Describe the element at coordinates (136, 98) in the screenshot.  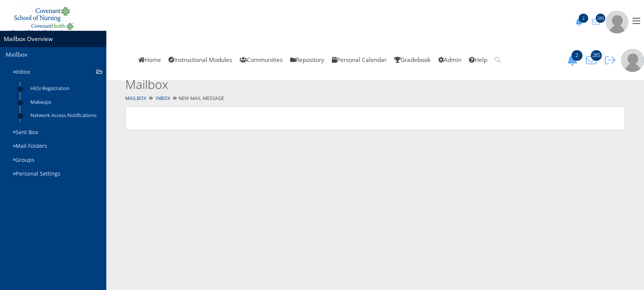
I see `a: Mailbox` at that location.